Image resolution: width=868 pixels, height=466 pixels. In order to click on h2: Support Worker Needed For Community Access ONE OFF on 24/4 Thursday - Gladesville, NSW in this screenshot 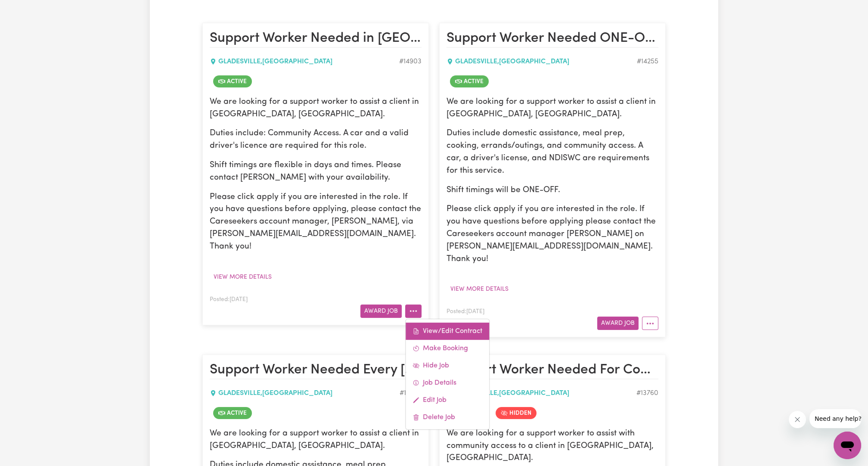, I will do `click(553, 371)`.